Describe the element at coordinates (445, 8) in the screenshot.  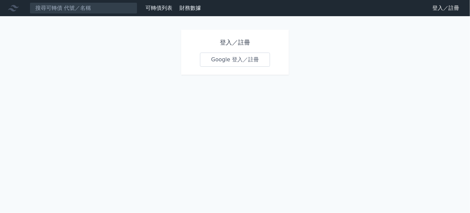
I see `a: 登入／註冊` at that location.